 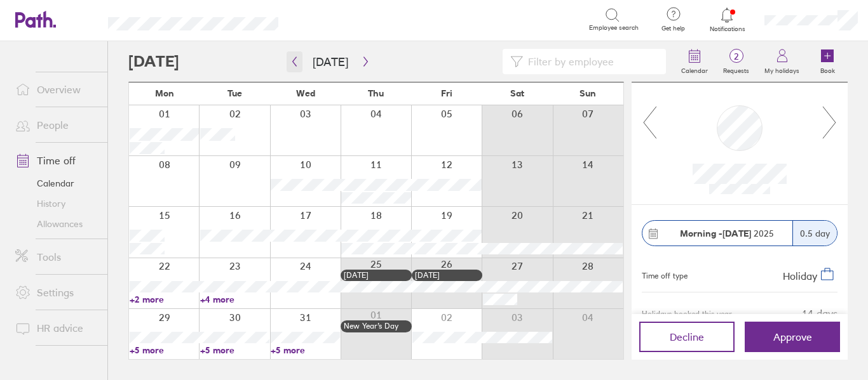 I want to click on a: +4 more, so click(x=234, y=300).